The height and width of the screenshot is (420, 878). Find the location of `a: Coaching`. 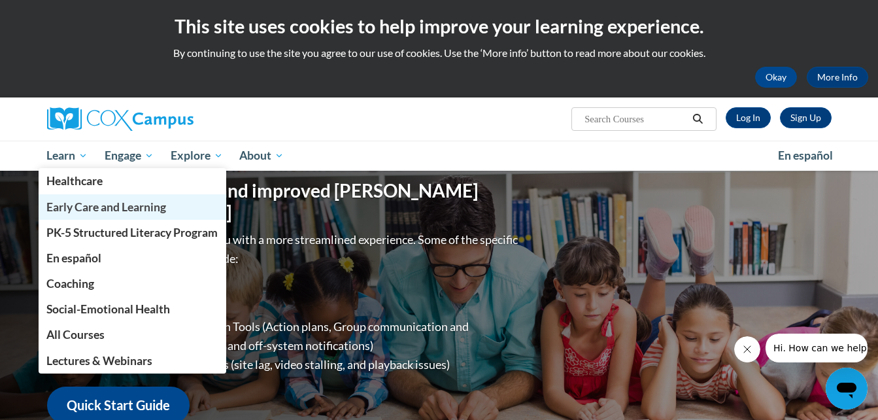

a: Coaching is located at coordinates (133, 283).